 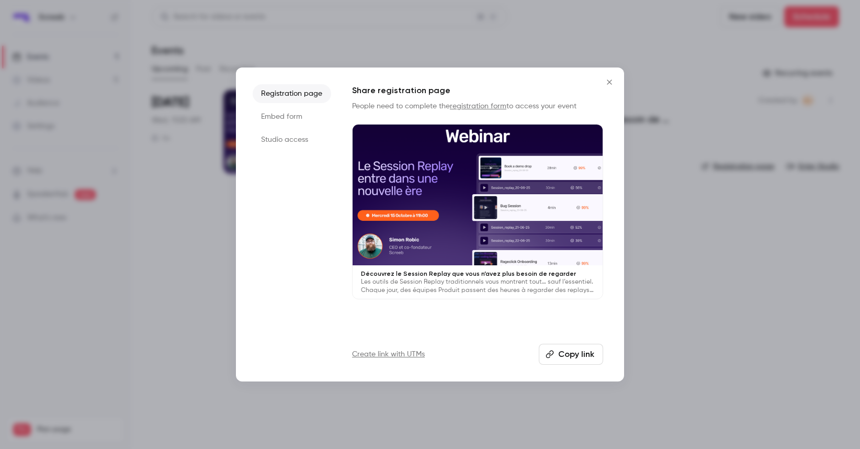 What do you see at coordinates (292, 117) in the screenshot?
I see `li: Embed form` at bounding box center [292, 117].